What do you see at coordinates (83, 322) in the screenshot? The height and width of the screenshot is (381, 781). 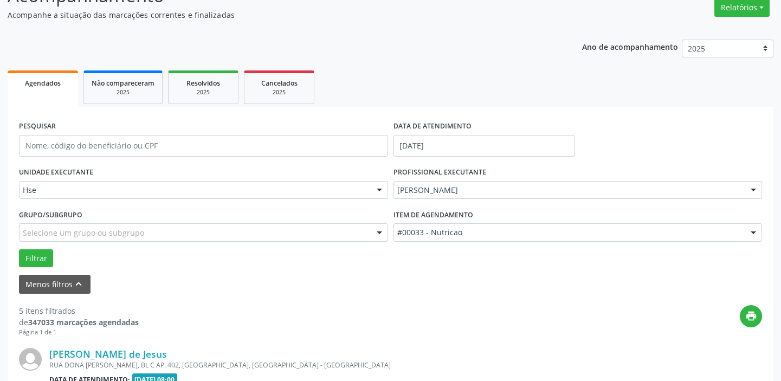 I see `strong: 347033 marcações agendadas` at bounding box center [83, 322].